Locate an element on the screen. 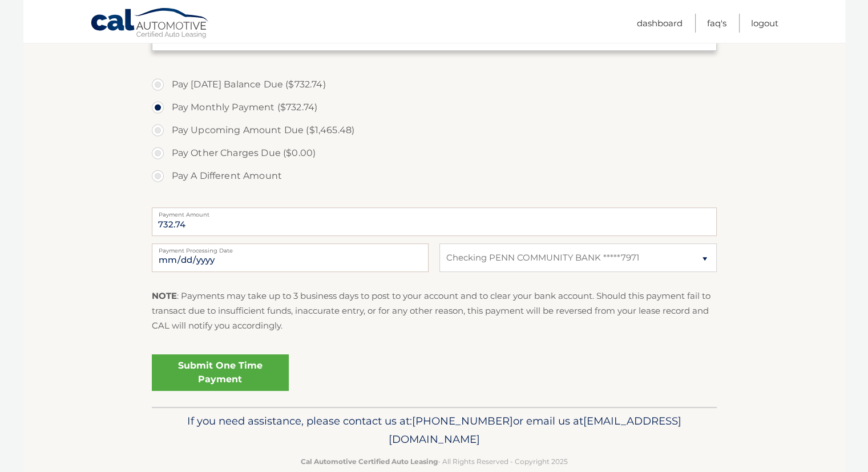  label: Payment Processing Date is located at coordinates (290, 248).